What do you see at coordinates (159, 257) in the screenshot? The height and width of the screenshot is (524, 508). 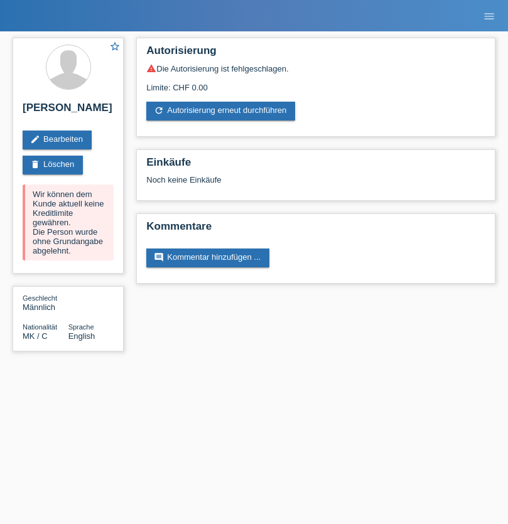 I see `i: comment` at bounding box center [159, 257].